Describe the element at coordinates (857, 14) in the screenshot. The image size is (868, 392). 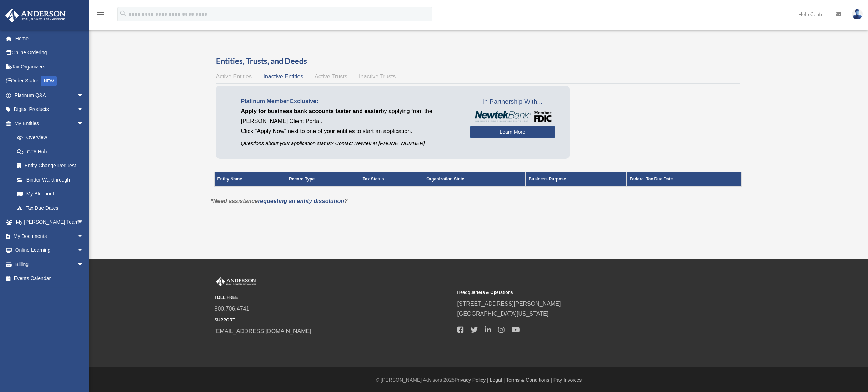
I see `img: User Pic` at that location.